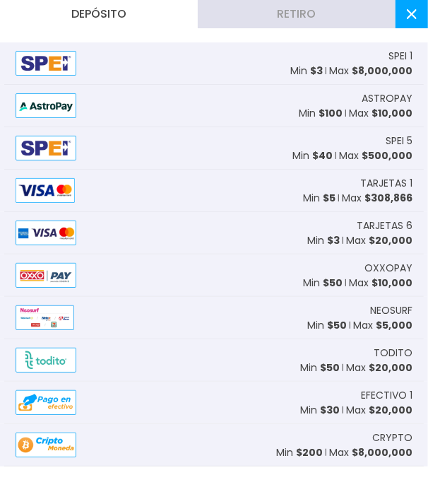 This screenshot has width=428, height=504. I want to click on span: EFECTIVO 1, so click(386, 395).